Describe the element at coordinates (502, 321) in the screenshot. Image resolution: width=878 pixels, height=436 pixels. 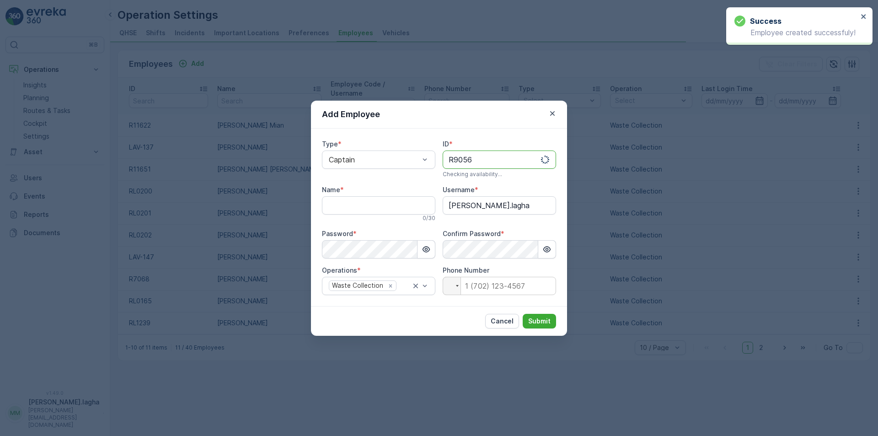
I see `button: Cancel` at that location.